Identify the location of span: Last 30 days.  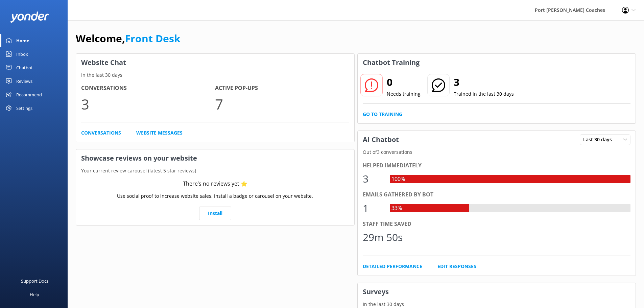
(599, 140).